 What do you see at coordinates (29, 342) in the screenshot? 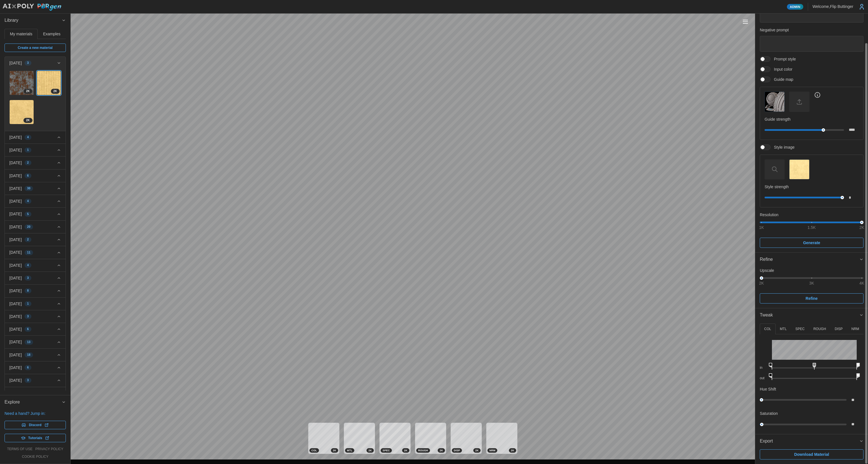
I see `span: 13` at bounding box center [29, 342].